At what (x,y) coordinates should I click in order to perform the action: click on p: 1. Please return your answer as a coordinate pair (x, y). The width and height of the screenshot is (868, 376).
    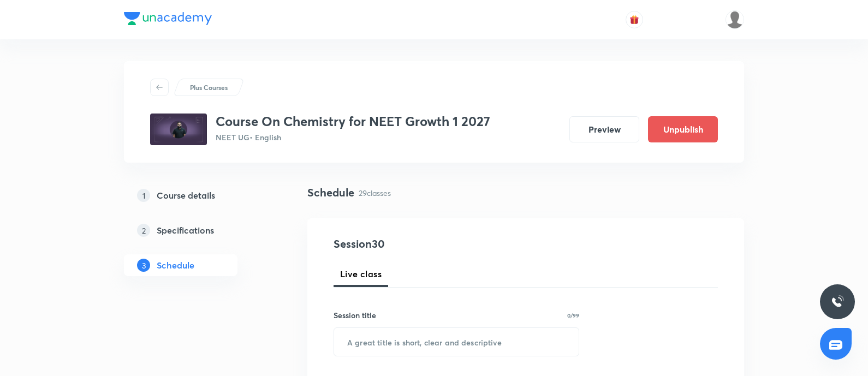
    Looking at the image, I should click on (144, 195).